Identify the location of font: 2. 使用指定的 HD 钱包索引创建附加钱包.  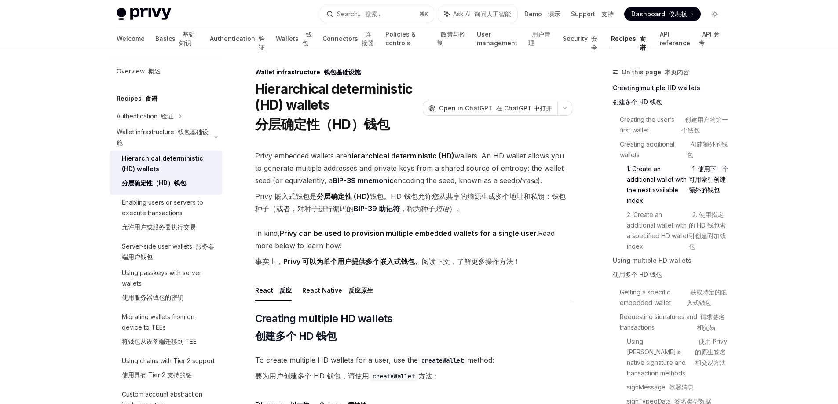
(708, 230).